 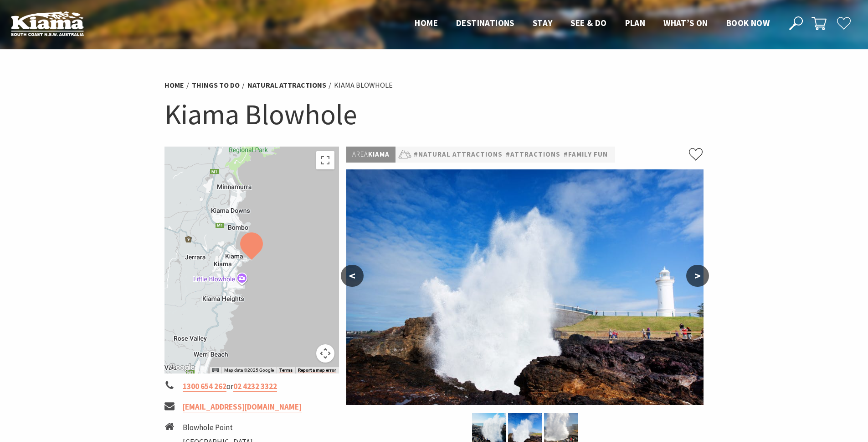 I want to click on button: Toggle fullscreen view, so click(x=325, y=160).